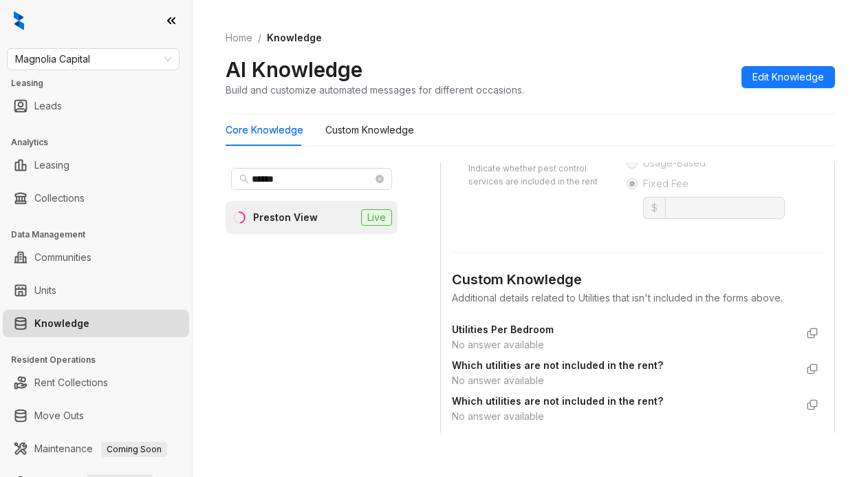 Image resolution: width=868 pixels, height=477 pixels. What do you see at coordinates (48, 106) in the screenshot?
I see `a: Leads` at bounding box center [48, 106].